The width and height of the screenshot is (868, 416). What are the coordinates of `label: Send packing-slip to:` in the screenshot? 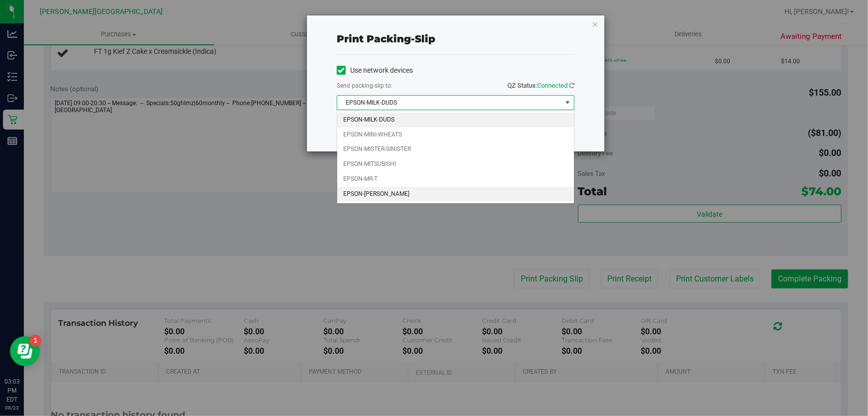 It's located at (365, 86).